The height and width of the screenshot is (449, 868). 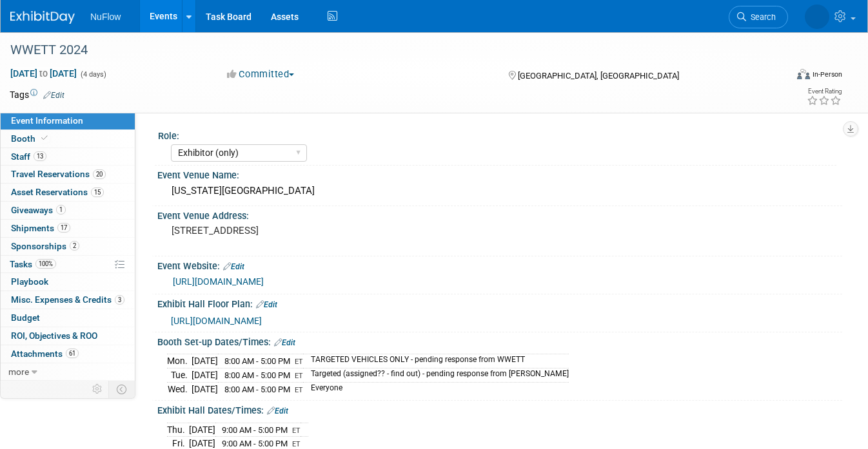 What do you see at coordinates (180, 389) in the screenshot?
I see `td: Wed.` at bounding box center [180, 389].